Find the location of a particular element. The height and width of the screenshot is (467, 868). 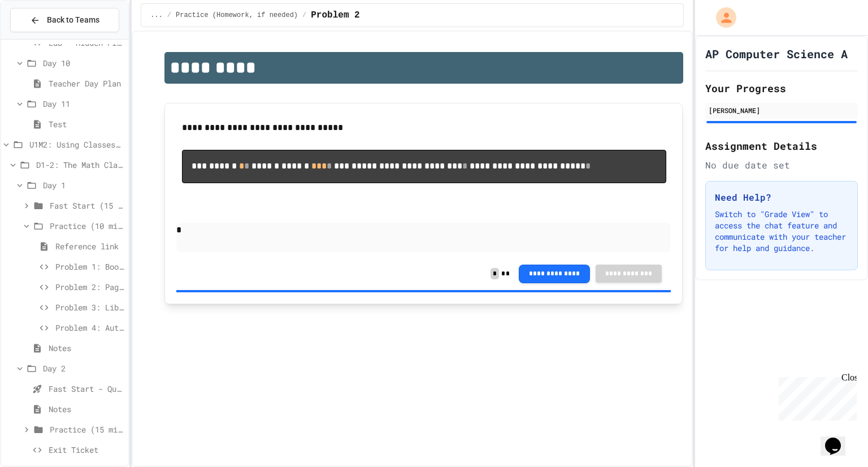

span: Practice (Homework, if needed) is located at coordinates (237, 15).